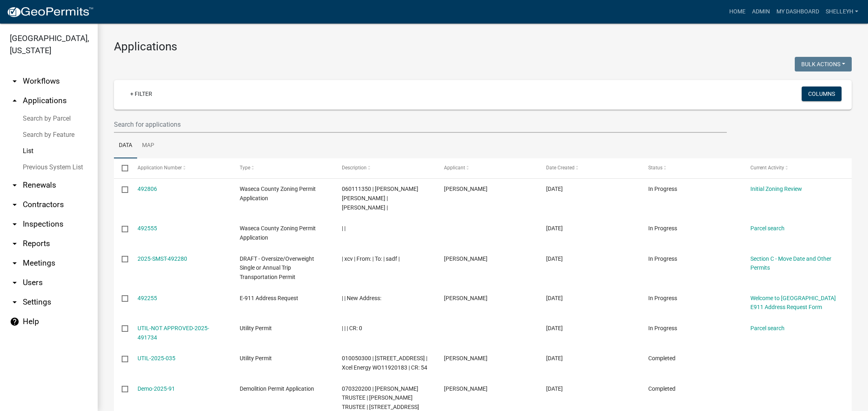 This screenshot has height=411, width=868. Describe the element at coordinates (354, 167) in the screenshot. I see `span: Description` at that location.